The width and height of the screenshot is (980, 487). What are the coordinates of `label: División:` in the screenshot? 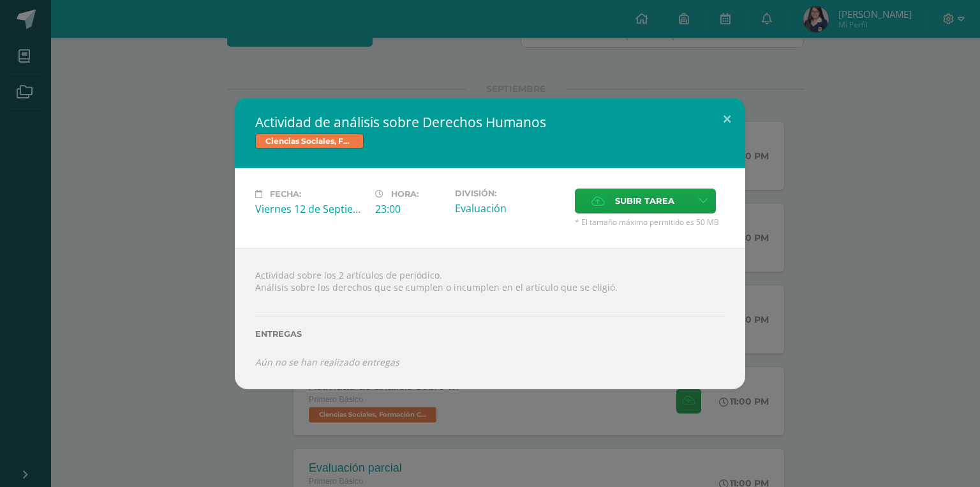 It's located at (510, 193).